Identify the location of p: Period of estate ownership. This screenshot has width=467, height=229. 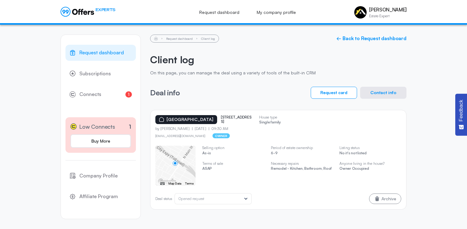
(302, 148).